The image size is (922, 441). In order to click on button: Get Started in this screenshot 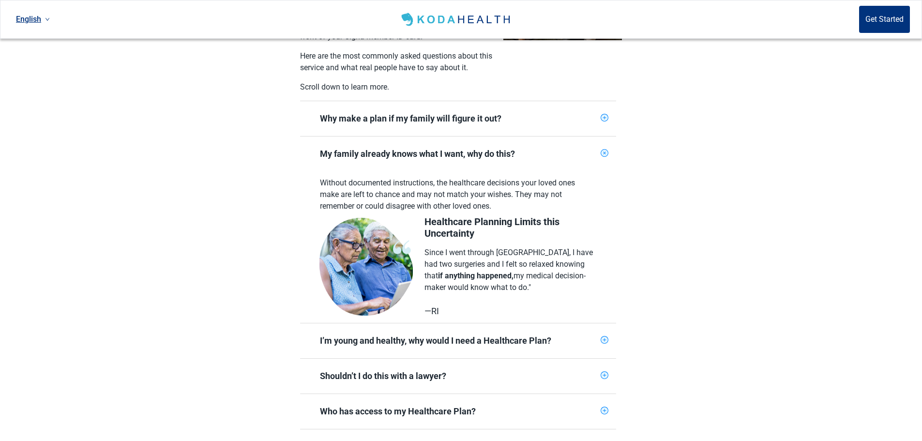, I will do `click(884, 19)`.